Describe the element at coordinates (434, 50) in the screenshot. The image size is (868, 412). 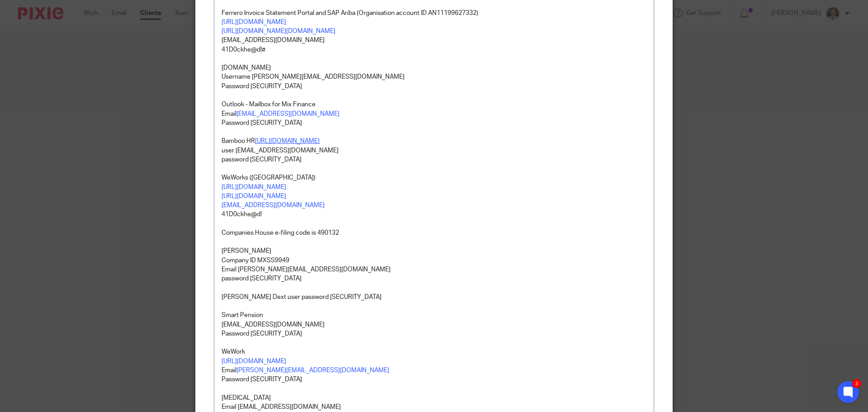
I see `p: 41D0ckhe@d!#` at that location.